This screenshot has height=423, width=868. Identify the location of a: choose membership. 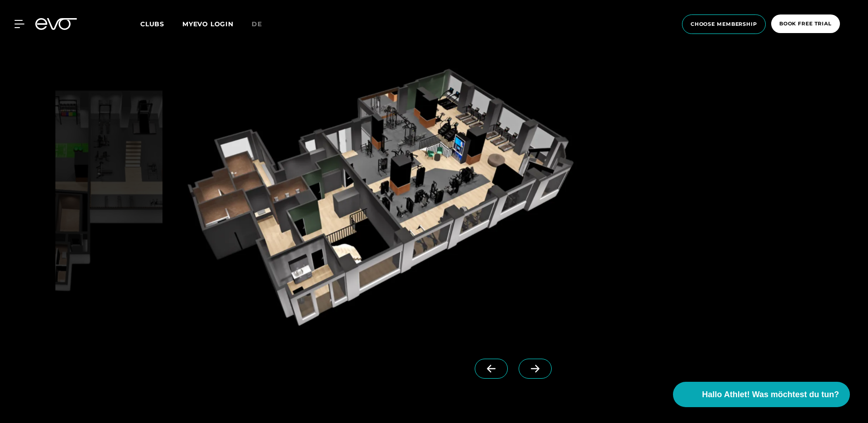
(724, 24).